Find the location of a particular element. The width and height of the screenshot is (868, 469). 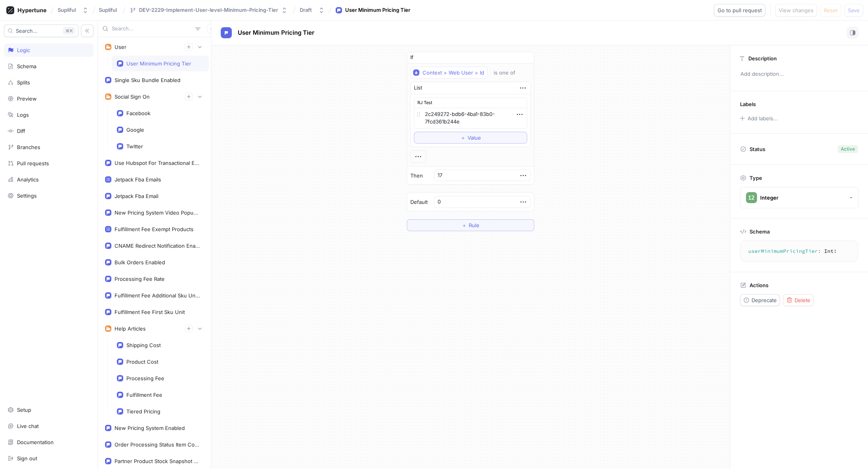

div: Logs is located at coordinates (23, 115).